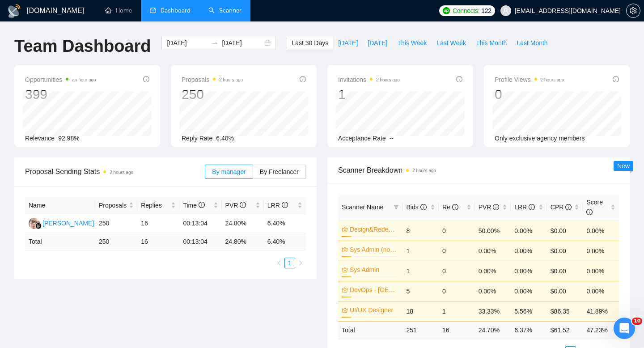 The image size is (644, 348). I want to click on li: 1, so click(290, 263).